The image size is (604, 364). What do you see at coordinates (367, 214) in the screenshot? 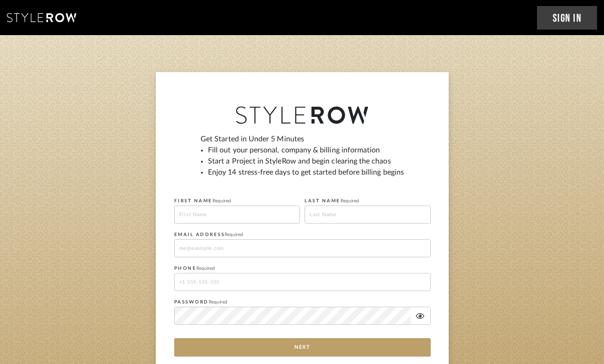
I see `input: Last Name` at bounding box center [367, 214].